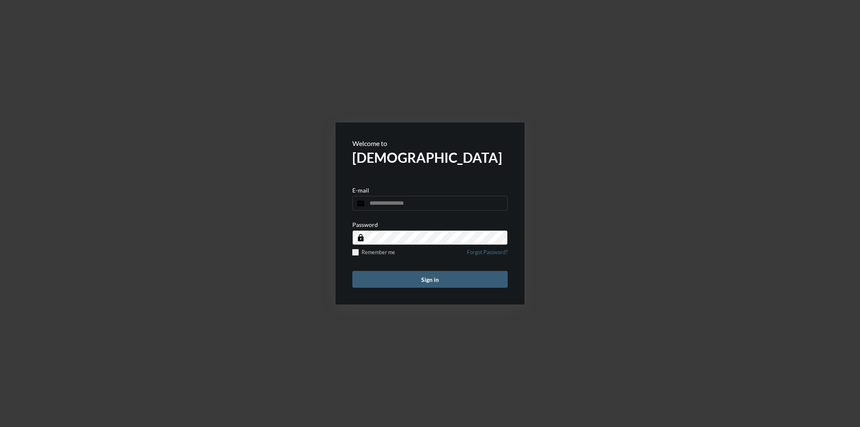 The height and width of the screenshot is (427, 860). Describe the element at coordinates (365, 225) in the screenshot. I see `p: Password` at that location.